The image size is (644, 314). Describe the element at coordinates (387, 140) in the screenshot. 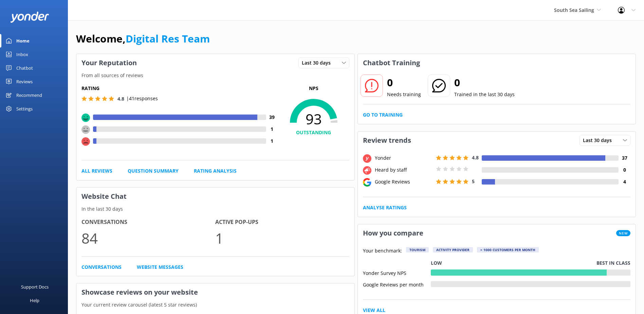

I see `h3: Review trends` at that location.